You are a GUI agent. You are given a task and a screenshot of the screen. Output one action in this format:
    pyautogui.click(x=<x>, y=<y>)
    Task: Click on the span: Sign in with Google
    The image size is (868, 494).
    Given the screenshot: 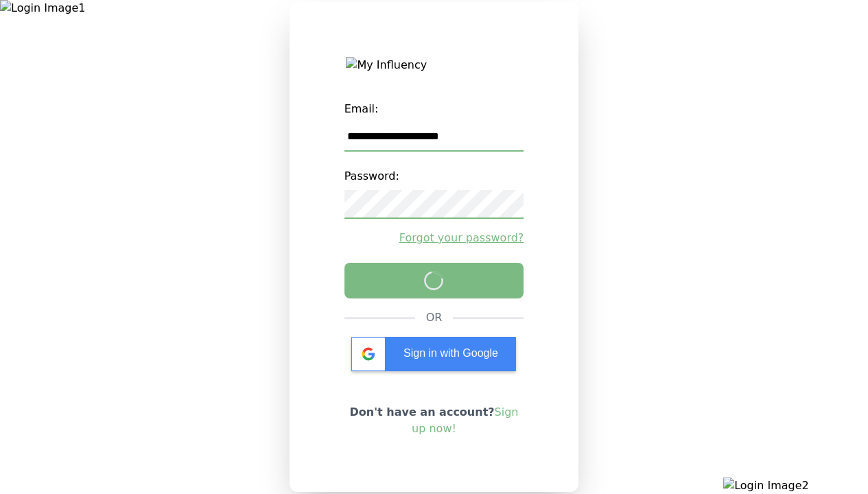 What is the action you would take?
    pyautogui.click(x=451, y=353)
    